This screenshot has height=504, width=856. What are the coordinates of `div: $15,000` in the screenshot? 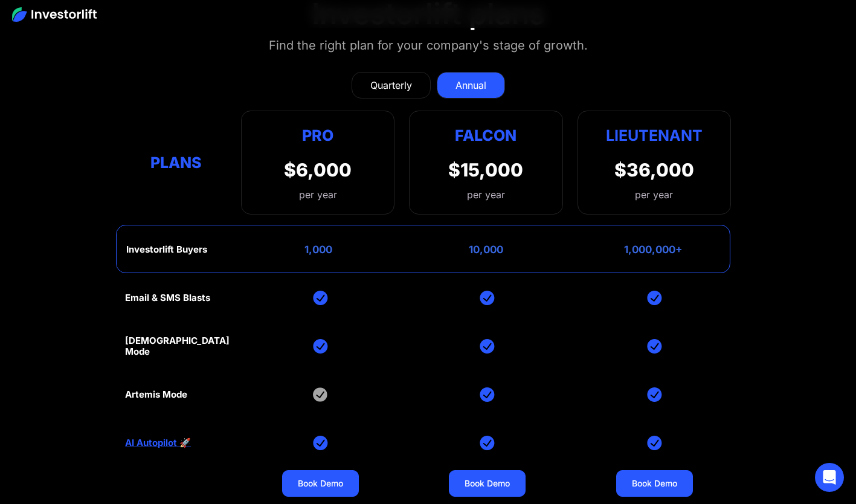 It's located at (486, 170).